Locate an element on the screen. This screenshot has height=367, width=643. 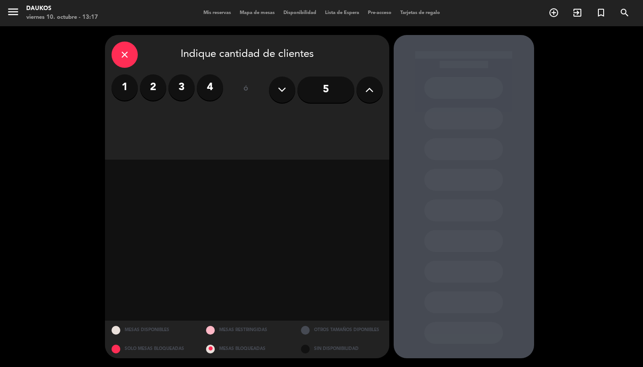
div: MESAS DISPONIBLES is located at coordinates (152, 330).